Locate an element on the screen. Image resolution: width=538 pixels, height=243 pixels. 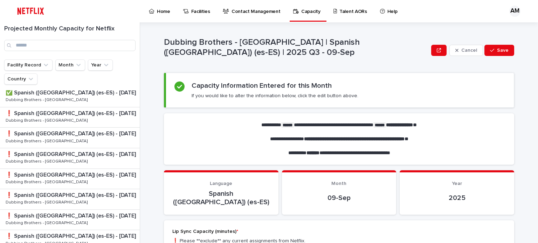
span: Cancel is located at coordinates (469, 50).